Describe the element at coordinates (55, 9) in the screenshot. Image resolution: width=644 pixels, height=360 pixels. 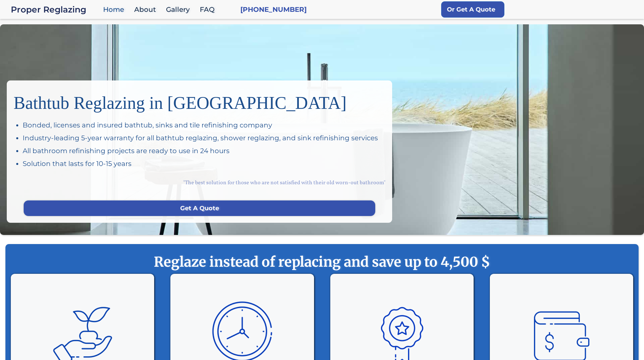
I see `div: Proper Reglazing` at that location.